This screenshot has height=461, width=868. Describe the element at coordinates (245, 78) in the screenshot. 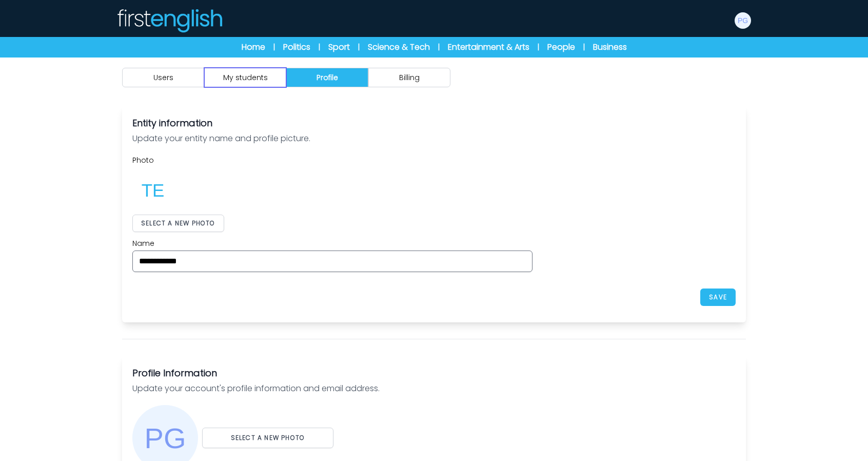

I see `button: My students` at that location.